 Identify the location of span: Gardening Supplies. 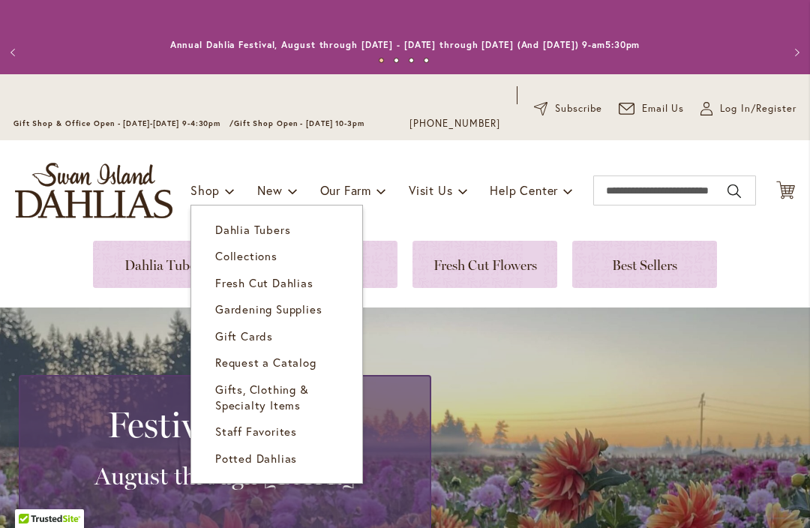
(268, 309).